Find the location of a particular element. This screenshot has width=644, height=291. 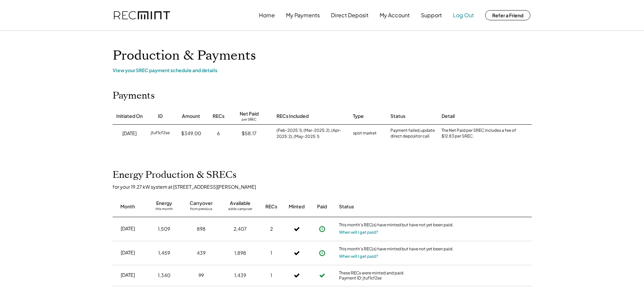

div: 6 is located at coordinates (219, 134).